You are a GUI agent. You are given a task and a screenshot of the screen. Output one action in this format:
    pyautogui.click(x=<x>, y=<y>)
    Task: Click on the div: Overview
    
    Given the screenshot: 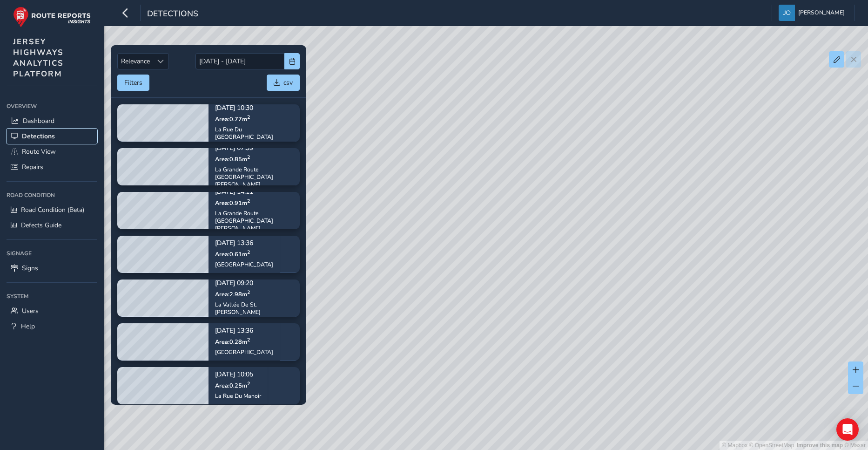 What is the action you would take?
    pyautogui.click(x=52, y=106)
    